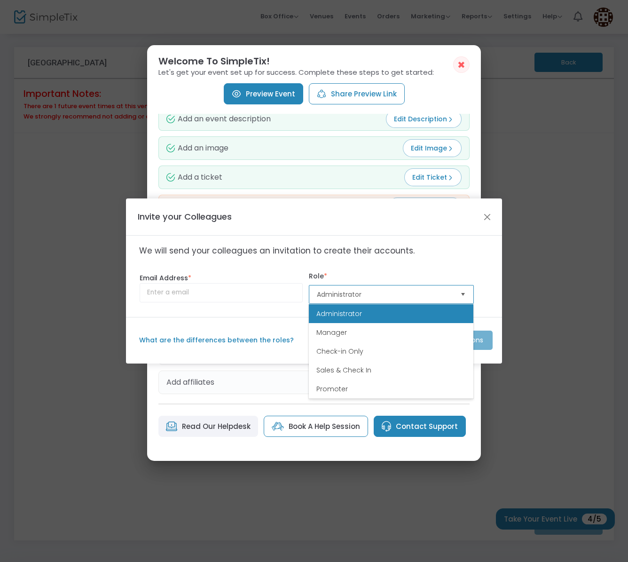 Image resolution: width=628 pixels, height=562 pixels. Describe the element at coordinates (344, 370) in the screenshot. I see `span: Sales & Check In` at that location.